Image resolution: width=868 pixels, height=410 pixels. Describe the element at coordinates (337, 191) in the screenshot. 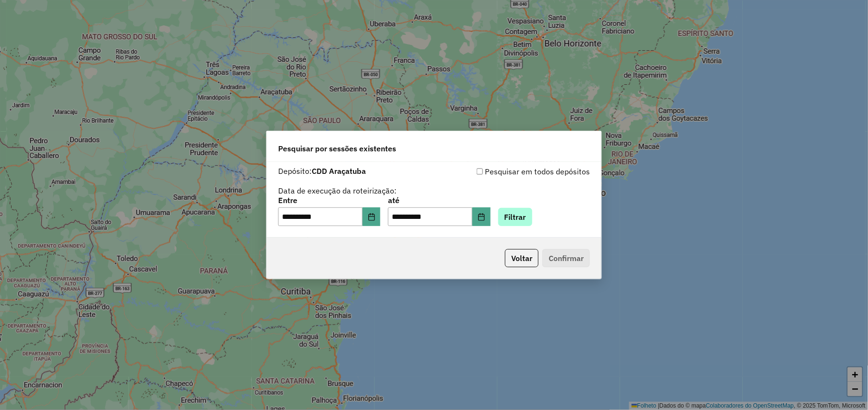

I see `label: Data de execução da roteirização:` at that location.